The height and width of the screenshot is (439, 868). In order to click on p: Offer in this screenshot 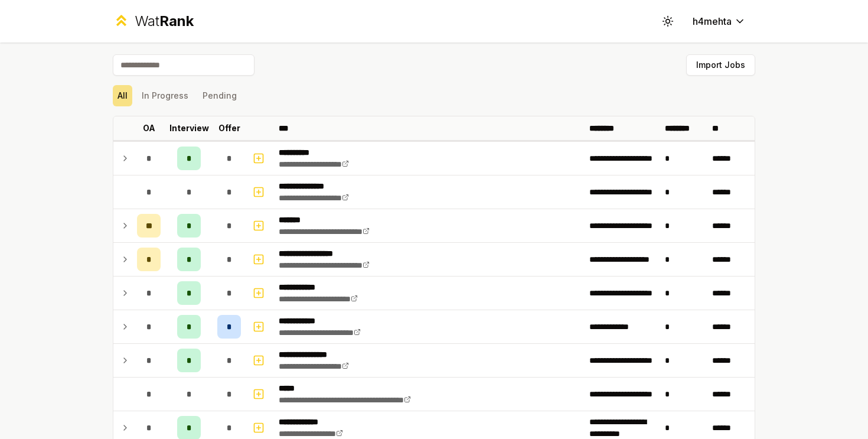, I will do `click(229, 128)`.